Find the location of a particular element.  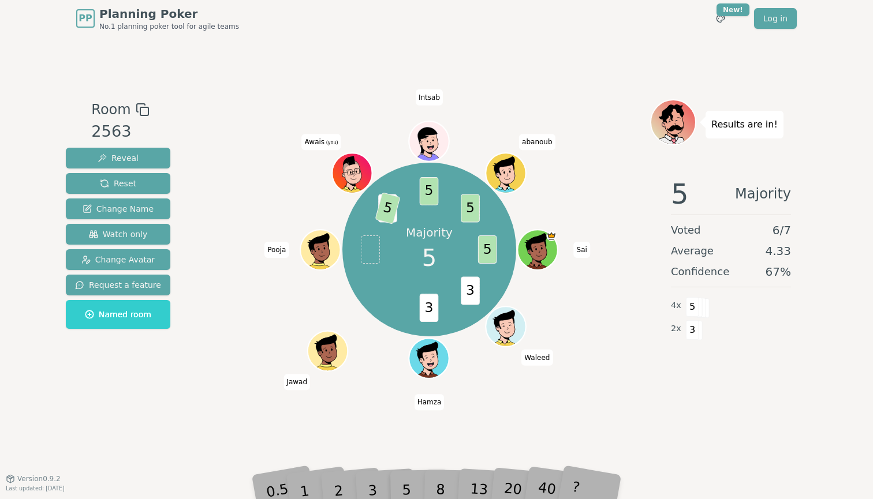

span: Room is located at coordinates (111, 110).